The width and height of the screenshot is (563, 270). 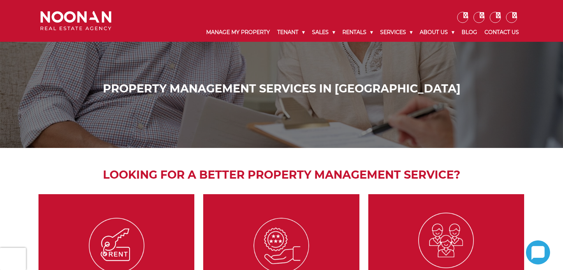 I want to click on a: Manage My Property, so click(x=238, y=32).